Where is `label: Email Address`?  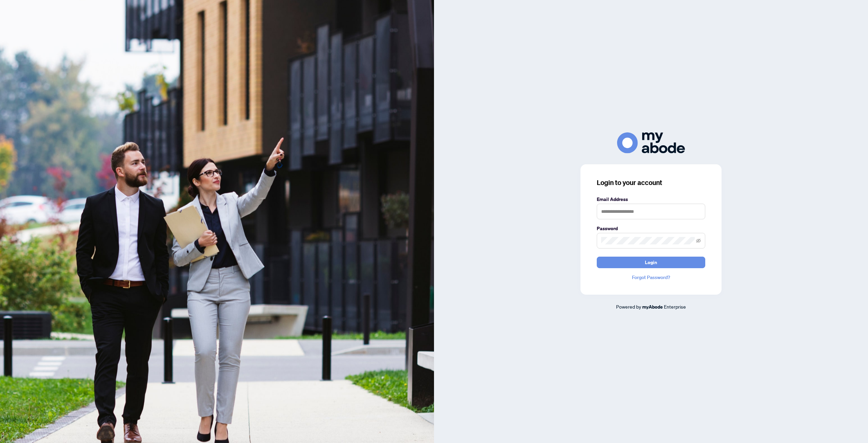 label: Email Address is located at coordinates (651, 199).